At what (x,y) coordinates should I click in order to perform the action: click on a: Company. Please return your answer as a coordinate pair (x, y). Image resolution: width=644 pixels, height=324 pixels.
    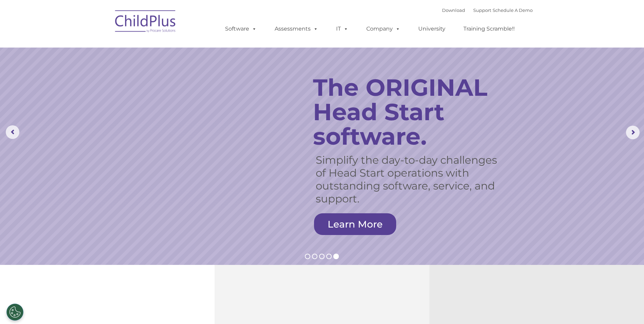
    Looking at the image, I should click on (383, 29).